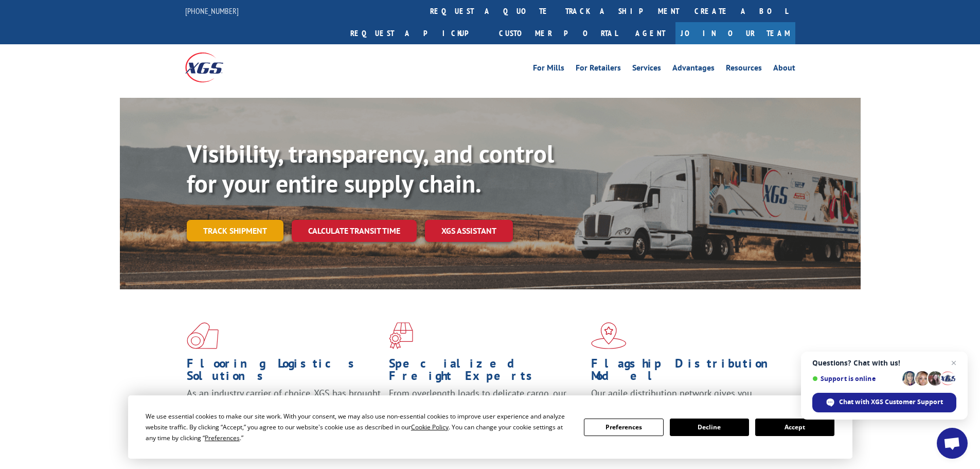 The width and height of the screenshot is (980, 469). Describe the element at coordinates (222, 438) in the screenshot. I see `span: Preferences` at that location.